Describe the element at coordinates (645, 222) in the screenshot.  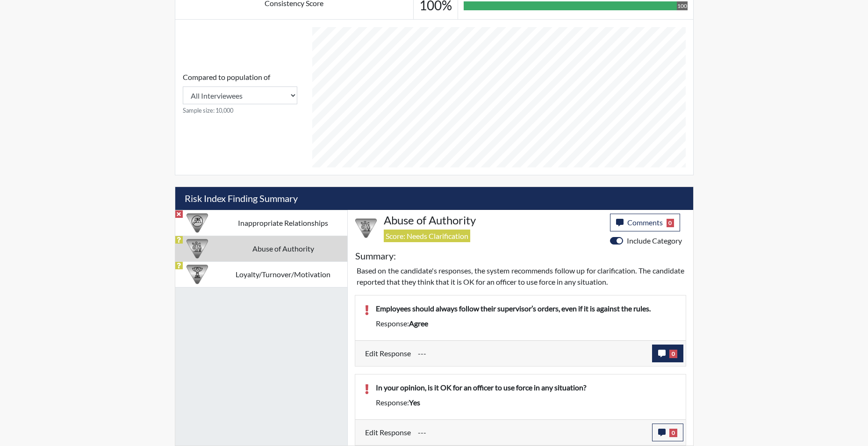
I see `button: Comments0` at that location.